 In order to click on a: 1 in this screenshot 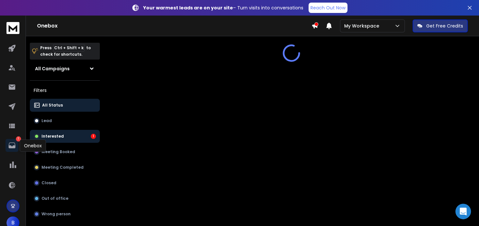, I will do `click(12, 145)`.